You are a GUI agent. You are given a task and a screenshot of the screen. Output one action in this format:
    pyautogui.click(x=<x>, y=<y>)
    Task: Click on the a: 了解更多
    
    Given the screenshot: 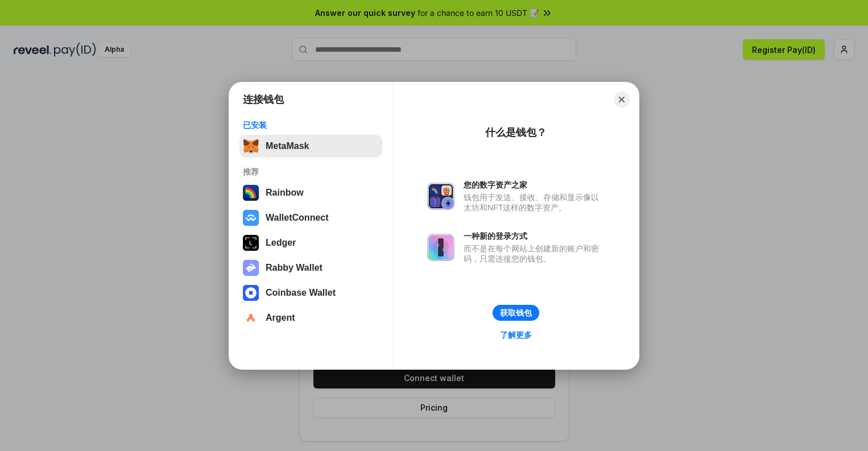 What is the action you would take?
    pyautogui.click(x=516, y=335)
    